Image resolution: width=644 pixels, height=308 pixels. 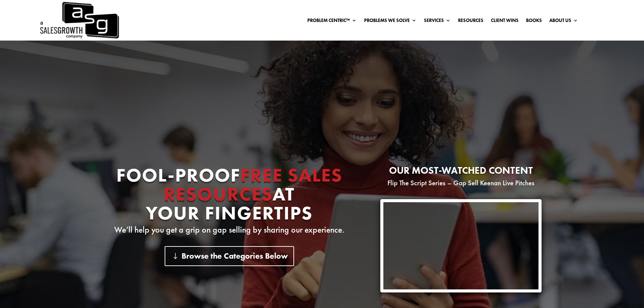 I want to click on h1: Fool-proof At Your Fingertips, so click(x=229, y=196).